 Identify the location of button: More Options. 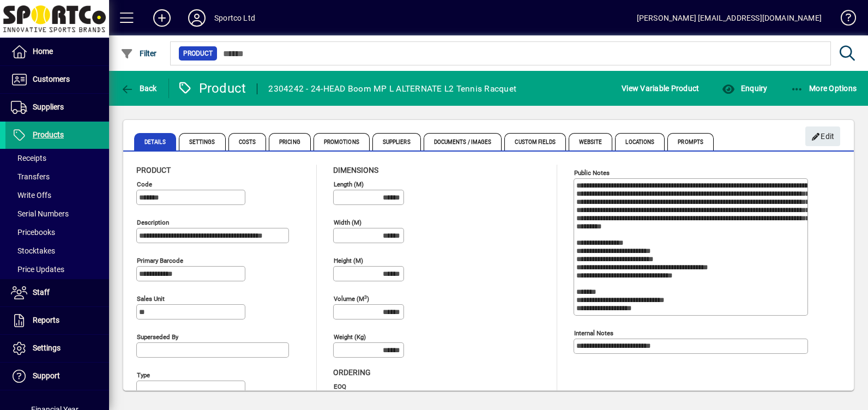
(824, 89).